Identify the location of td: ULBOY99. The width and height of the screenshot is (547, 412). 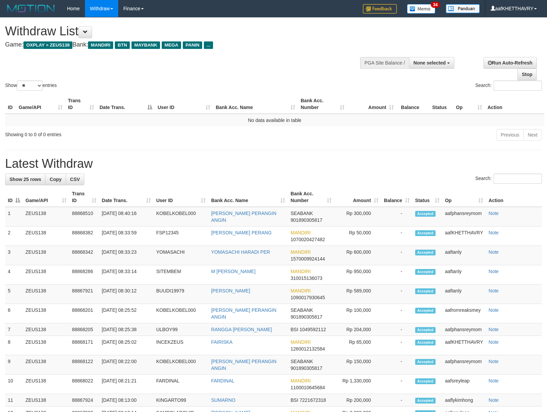
(181, 329).